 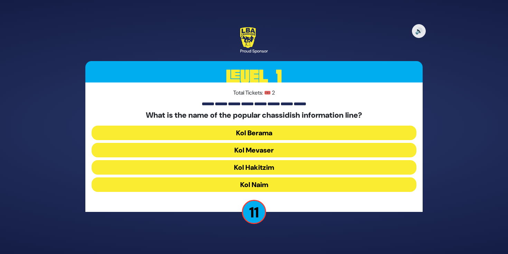 I want to click on h5: What is the name of the popular chassidish information line?, so click(x=254, y=115).